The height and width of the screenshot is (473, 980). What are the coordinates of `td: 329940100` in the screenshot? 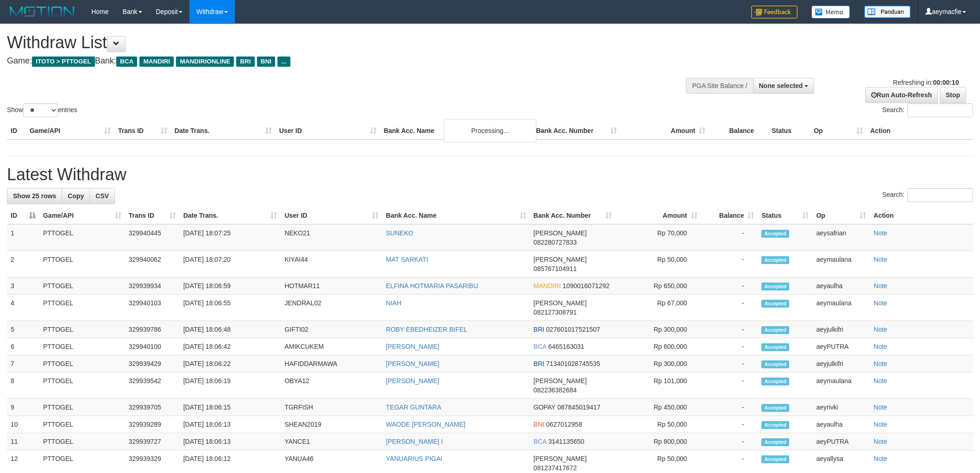 It's located at (153, 346).